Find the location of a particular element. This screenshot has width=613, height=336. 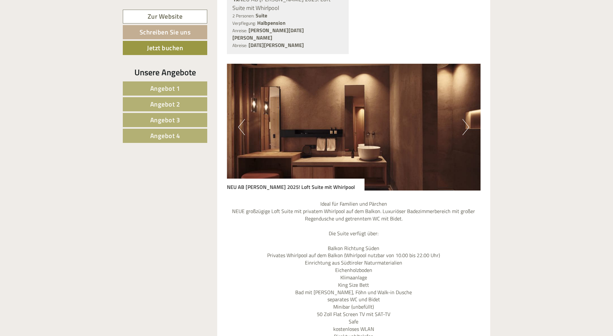

a: Schreiben Sie uns is located at coordinates (165, 32).